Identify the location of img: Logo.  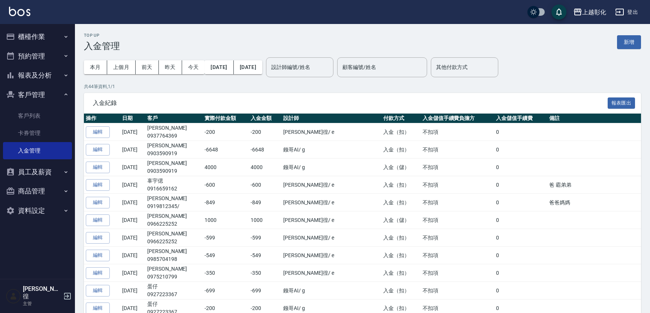
(19, 11).